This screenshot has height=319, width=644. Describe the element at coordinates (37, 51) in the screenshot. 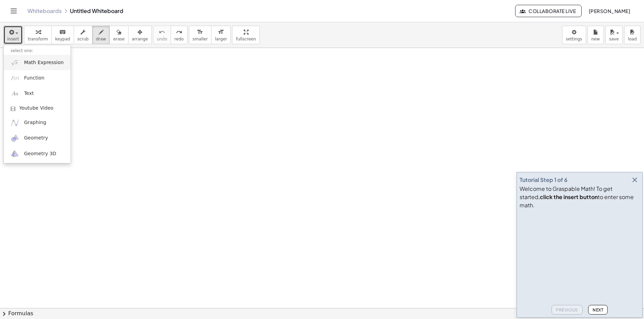

I see `li: select one:` at that location.